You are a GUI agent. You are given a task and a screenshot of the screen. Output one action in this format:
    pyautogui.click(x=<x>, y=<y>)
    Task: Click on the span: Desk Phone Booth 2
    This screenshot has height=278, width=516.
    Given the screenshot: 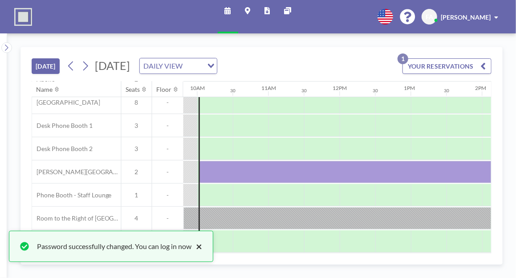 What is the action you would take?
    pyautogui.click(x=62, y=149)
    